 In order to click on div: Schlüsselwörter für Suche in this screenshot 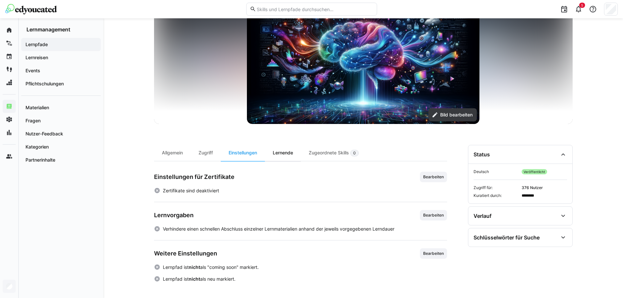, I will do `click(506, 237)`.